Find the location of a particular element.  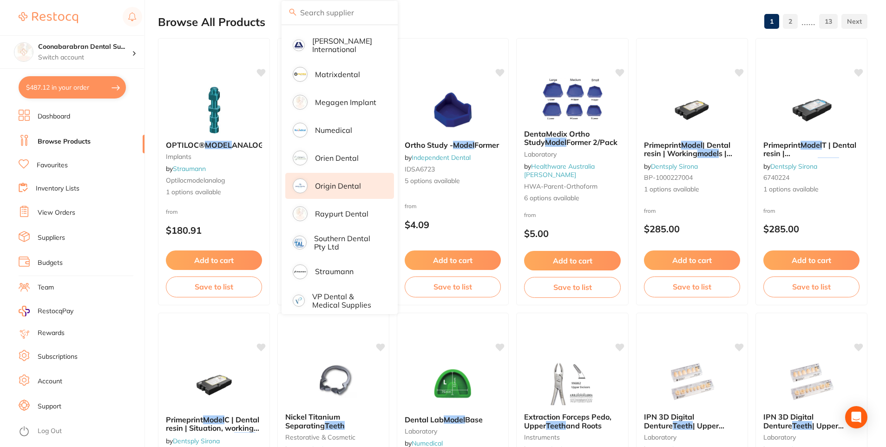

span: optilocmodelanalog is located at coordinates (195, 180).